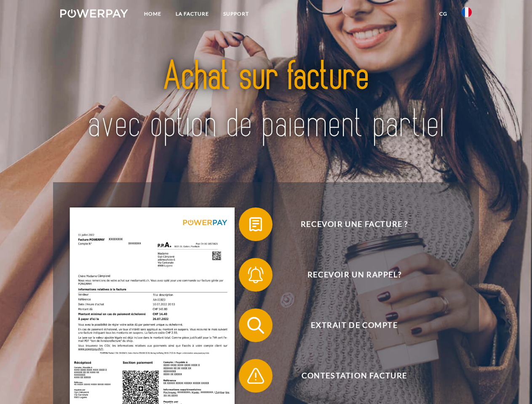 The width and height of the screenshot is (532, 404). What do you see at coordinates (256, 275) in the screenshot?
I see `img: qb_bell.svg` at bounding box center [256, 275].